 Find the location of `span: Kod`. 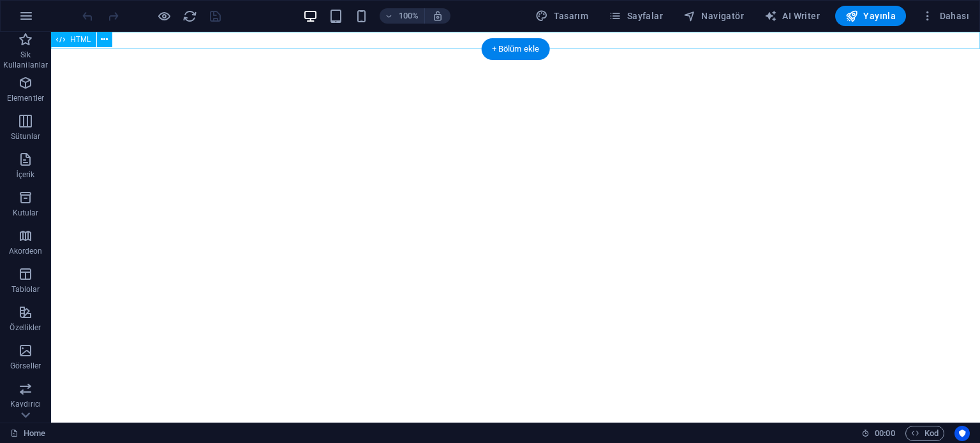

span: Kod is located at coordinates (924, 434).